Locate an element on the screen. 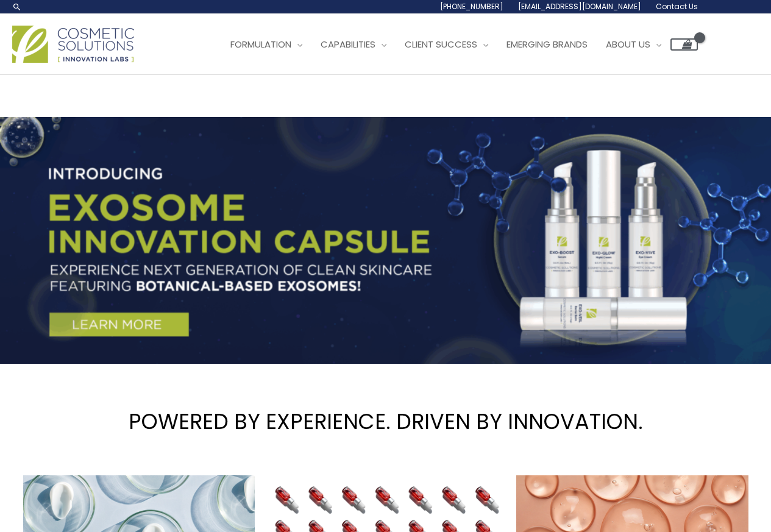 The height and width of the screenshot is (532, 771). nav: Site Navigation is located at coordinates (455, 45).